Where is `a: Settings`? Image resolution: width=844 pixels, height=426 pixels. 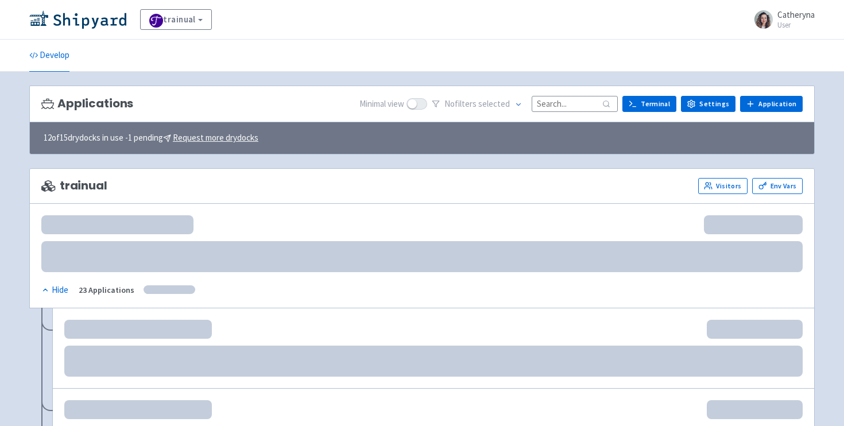
a: Settings is located at coordinates (708, 104).